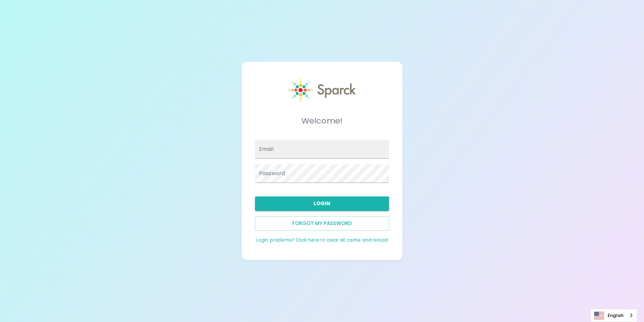 The width and height of the screenshot is (644, 322). I want to click on div: Language, so click(614, 315).